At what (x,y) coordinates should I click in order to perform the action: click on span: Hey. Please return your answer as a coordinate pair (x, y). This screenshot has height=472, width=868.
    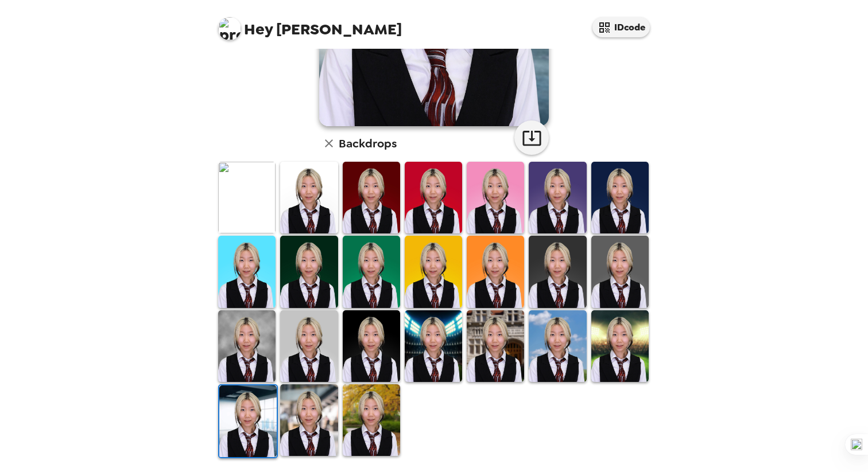
    Looking at the image, I should click on (258, 29).